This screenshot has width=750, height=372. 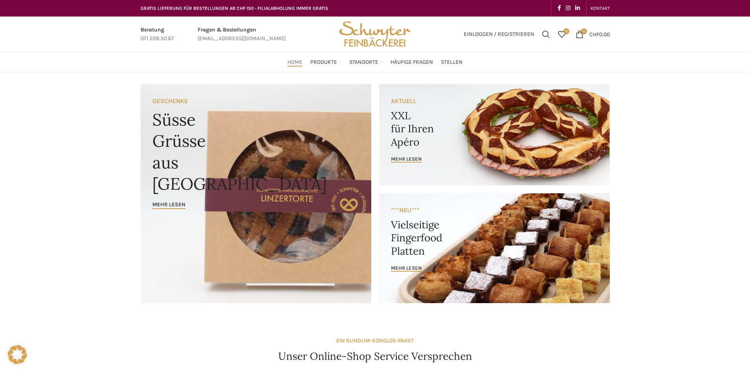 I want to click on strong: EIN RUNDUM-SORGLOS-PAKET, so click(x=375, y=340).